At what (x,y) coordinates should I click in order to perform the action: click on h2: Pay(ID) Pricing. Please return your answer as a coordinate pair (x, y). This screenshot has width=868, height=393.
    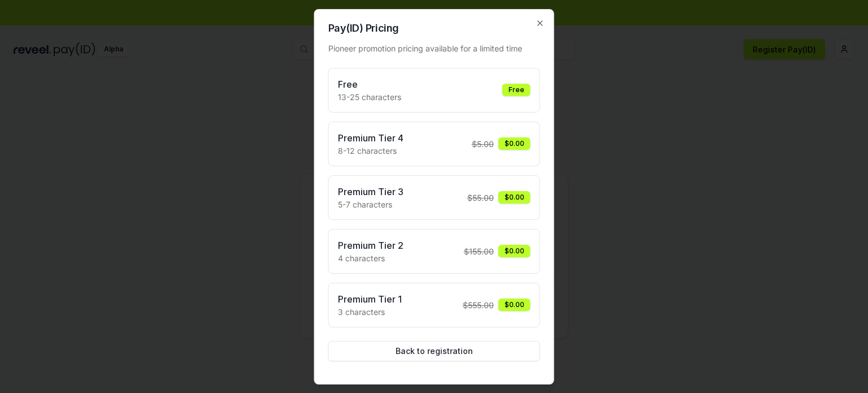
    Looking at the image, I should click on (434, 28).